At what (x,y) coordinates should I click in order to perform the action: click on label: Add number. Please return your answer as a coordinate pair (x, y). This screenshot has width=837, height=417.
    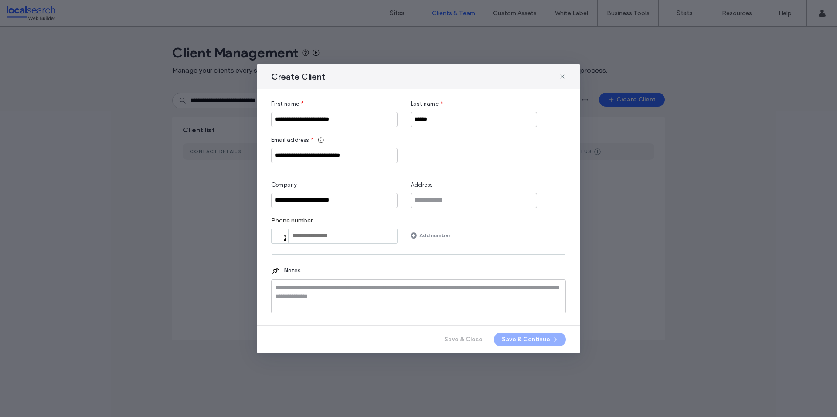
    Looking at the image, I should click on (434, 235).